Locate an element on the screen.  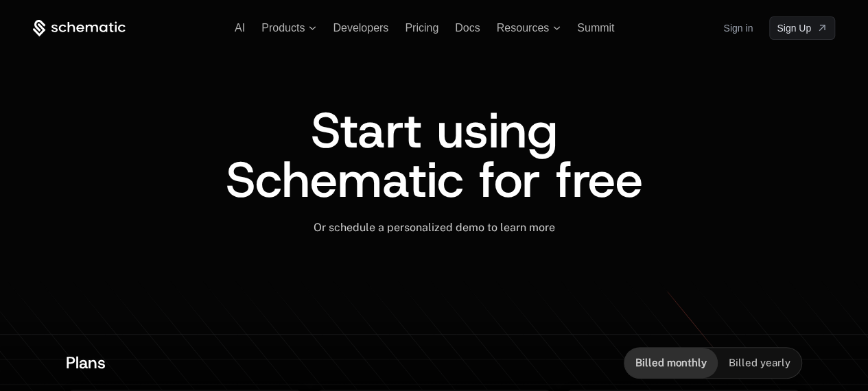
span: AI is located at coordinates (240, 27).